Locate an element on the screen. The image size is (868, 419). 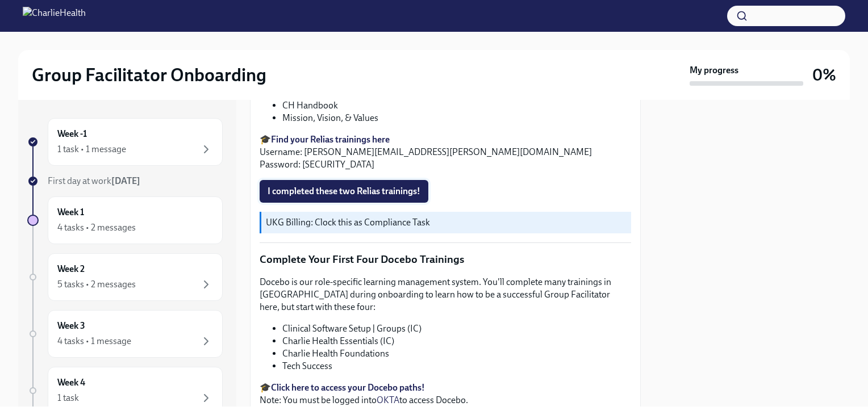
li: Tech Success is located at coordinates (456, 366).